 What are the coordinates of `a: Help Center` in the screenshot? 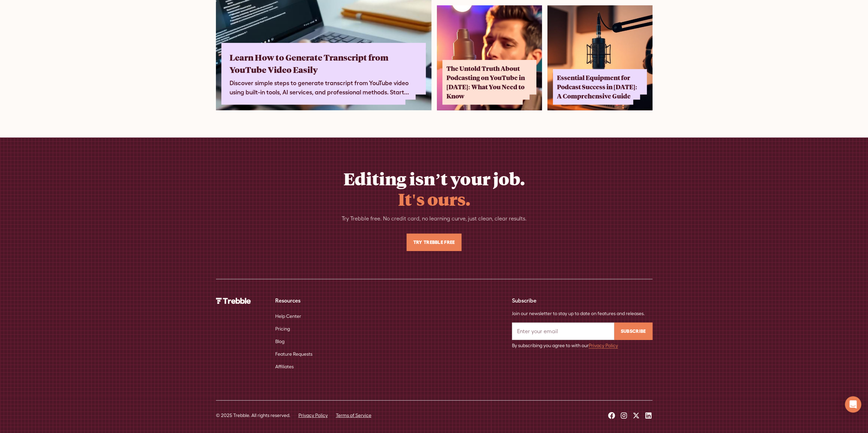 It's located at (288, 316).